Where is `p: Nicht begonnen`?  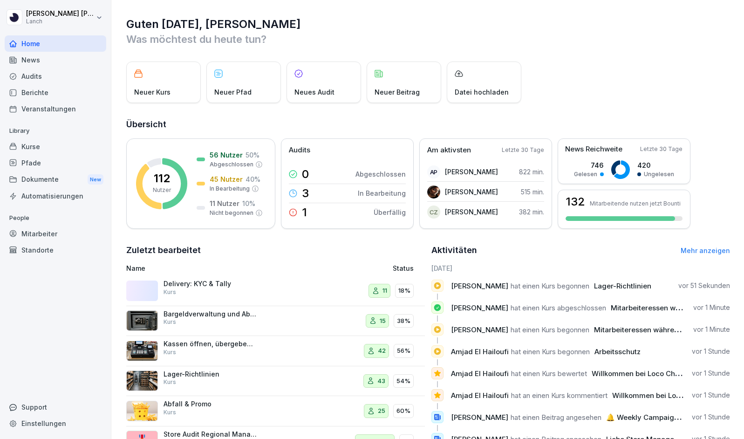
p: Nicht begonnen is located at coordinates (232, 213).